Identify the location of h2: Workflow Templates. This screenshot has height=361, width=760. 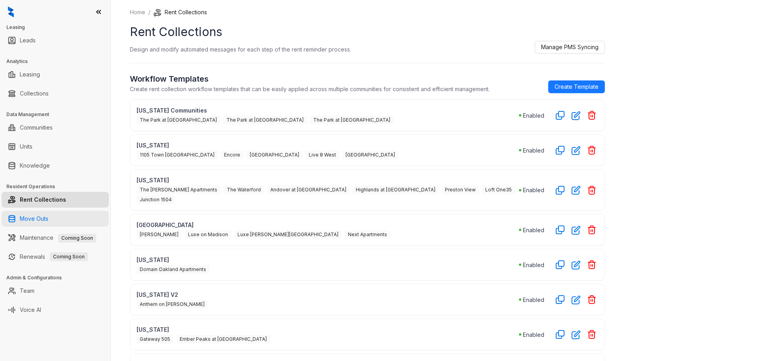
(310, 79).